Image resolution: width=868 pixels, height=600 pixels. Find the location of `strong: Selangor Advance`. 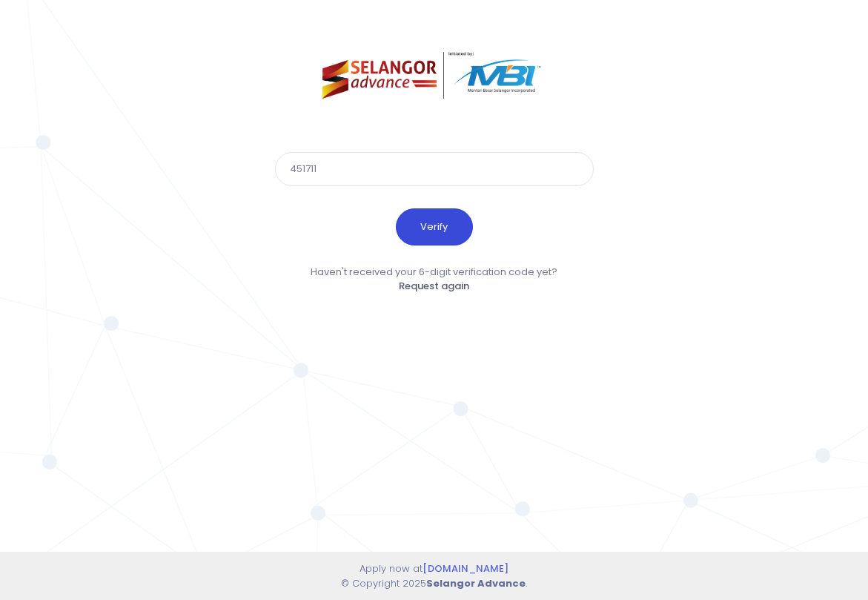

strong: Selangor Advance is located at coordinates (476, 583).